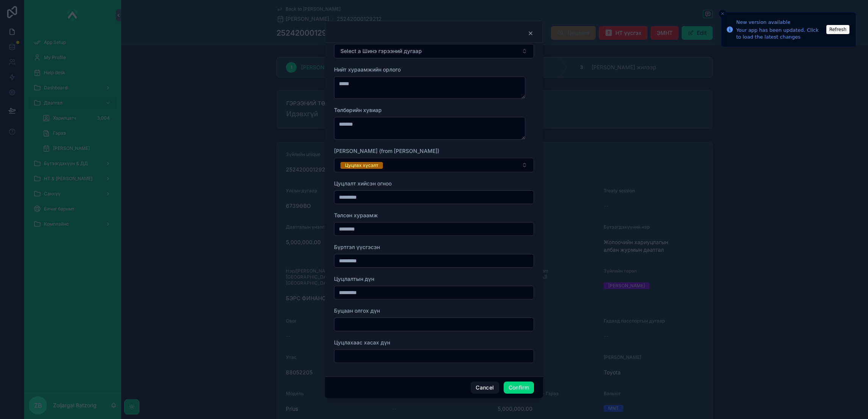 Image resolution: width=868 pixels, height=419 pixels. What do you see at coordinates (780, 23) in the screenshot?
I see `div: New version available` at bounding box center [780, 23].